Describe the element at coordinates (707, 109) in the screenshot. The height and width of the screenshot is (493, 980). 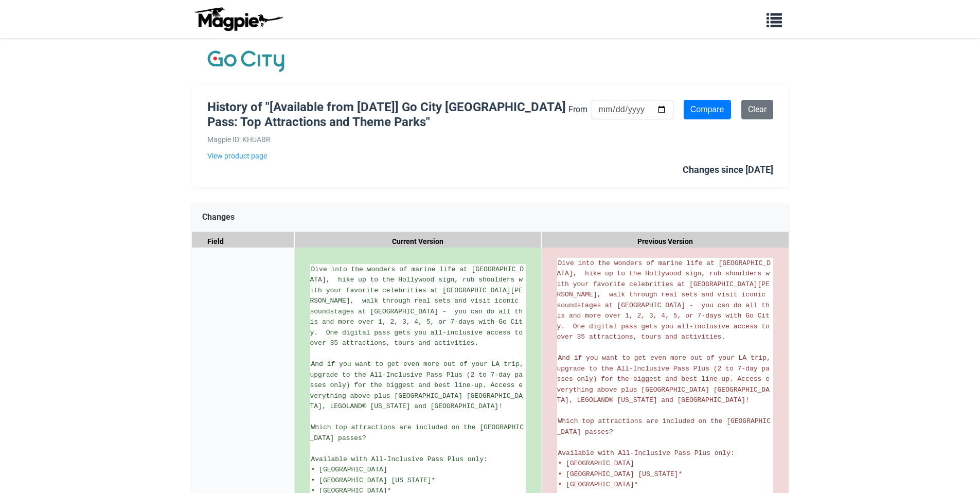
I see `input: Compare` at that location.